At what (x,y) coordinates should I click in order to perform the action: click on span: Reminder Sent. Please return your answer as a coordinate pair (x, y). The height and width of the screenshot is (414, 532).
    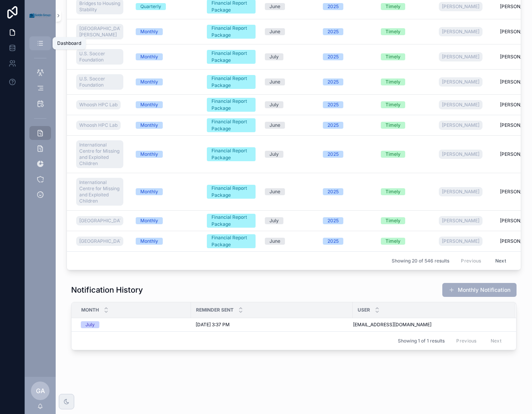
    Looking at the image, I should click on (214, 310).